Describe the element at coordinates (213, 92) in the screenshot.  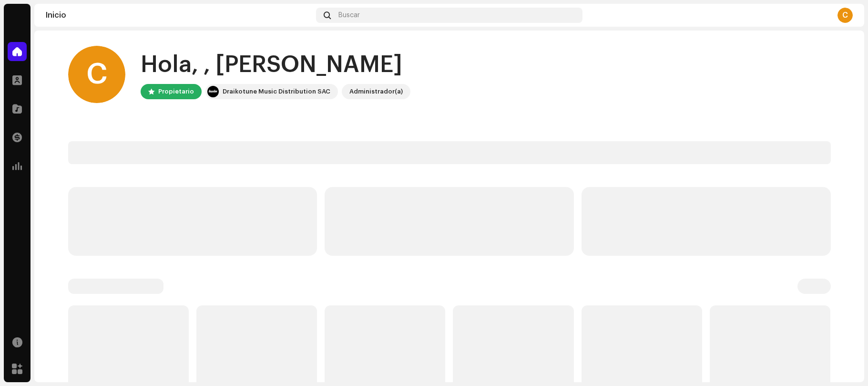
I see `img: 10370c6a-d0e2-4592-b8a2-38f444b0ca44` at that location.